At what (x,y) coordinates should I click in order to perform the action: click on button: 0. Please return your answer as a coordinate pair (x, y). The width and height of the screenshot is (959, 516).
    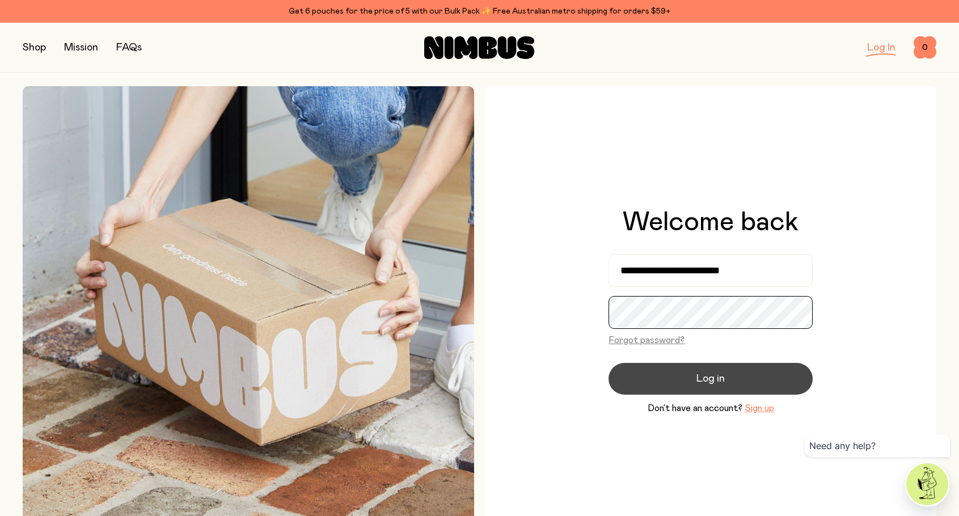
    Looking at the image, I should click on (925, 48).